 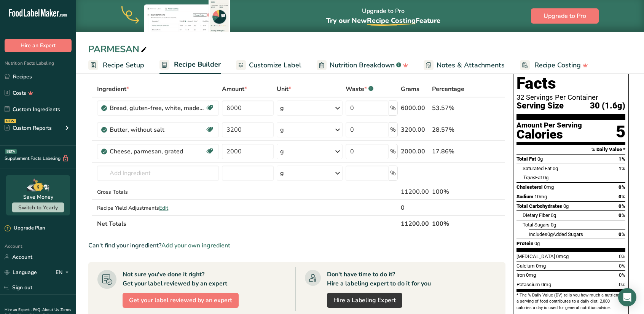 What do you see at coordinates (415, 208) in the screenshot?
I see `div: 0` at bounding box center [415, 208].